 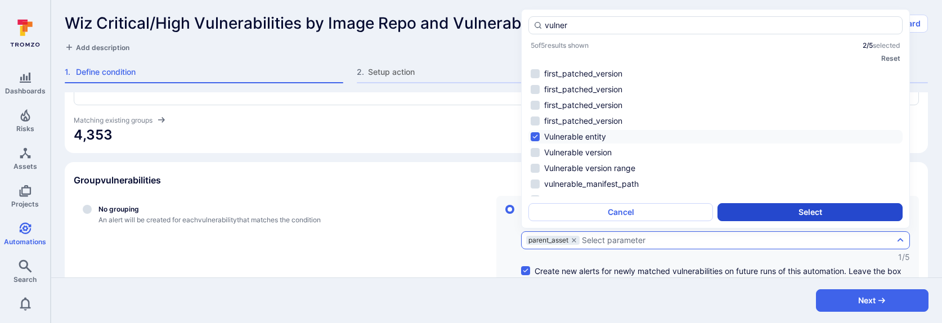 I want to click on span: 2 ., so click(x=361, y=72).